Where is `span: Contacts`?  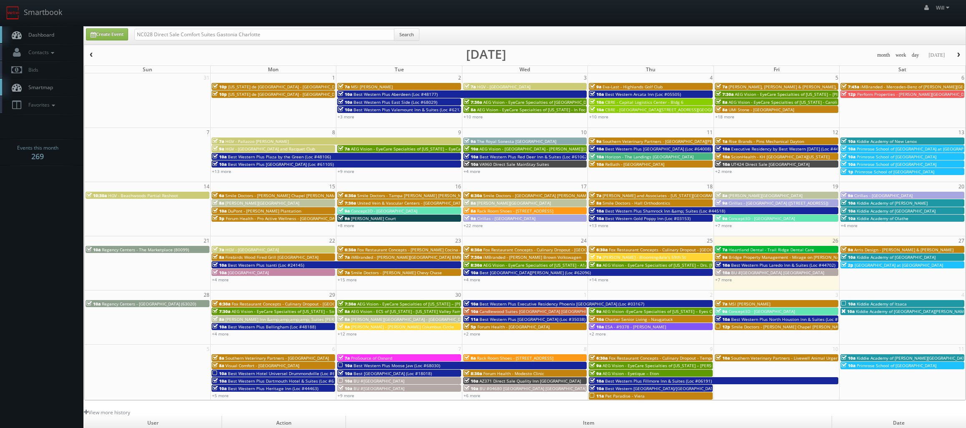
span: Contacts is located at coordinates (40, 52).